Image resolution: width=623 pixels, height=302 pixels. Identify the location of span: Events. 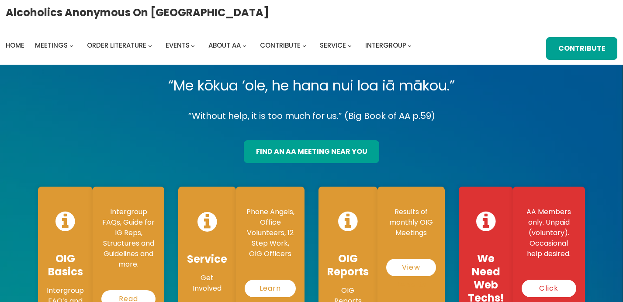
(177, 45).